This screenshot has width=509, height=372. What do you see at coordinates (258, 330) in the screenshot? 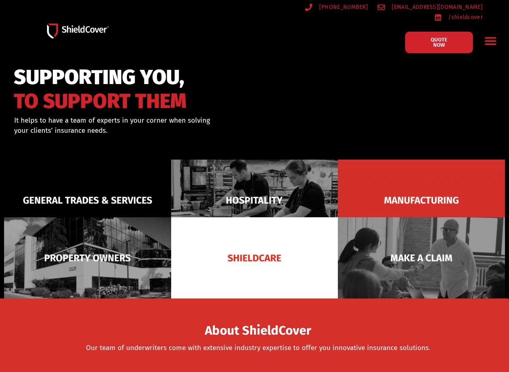
I see `span: About ShieldCover` at bounding box center [258, 330].